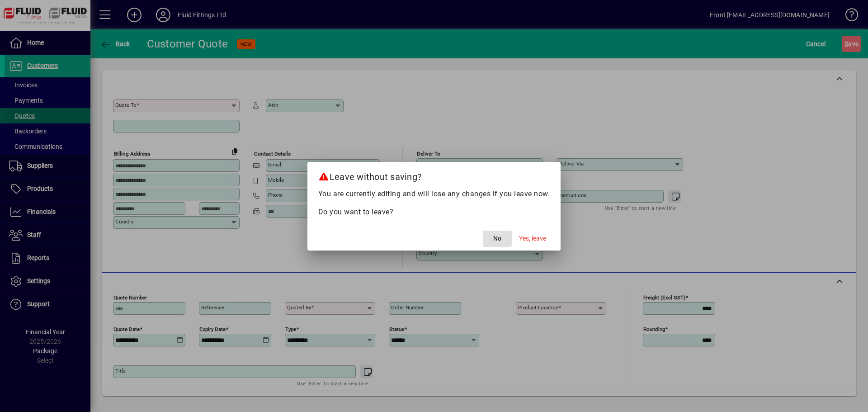 The height and width of the screenshot is (412, 868). I want to click on span: Yes, leave, so click(533, 238).